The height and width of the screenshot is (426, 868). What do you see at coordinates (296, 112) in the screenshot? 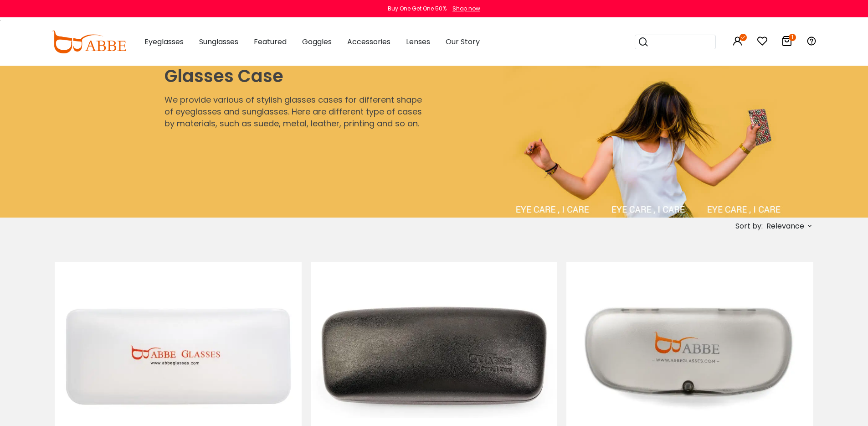
I see `p: We provide various of stylish glasses cases for different shape of eyeglasses and sunglasses. Her...` at bounding box center [296, 112].